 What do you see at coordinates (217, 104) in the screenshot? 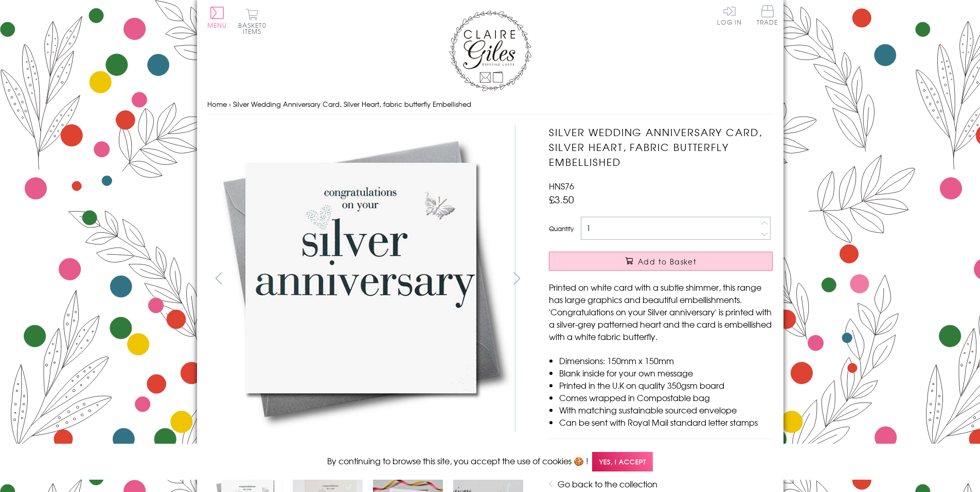
I see `a: Home` at bounding box center [217, 104].